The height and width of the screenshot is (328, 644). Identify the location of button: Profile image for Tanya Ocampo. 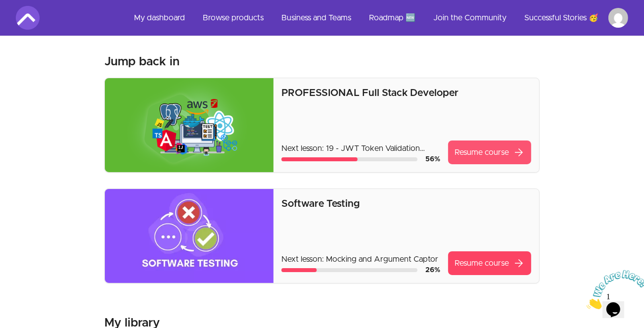
(618, 18).